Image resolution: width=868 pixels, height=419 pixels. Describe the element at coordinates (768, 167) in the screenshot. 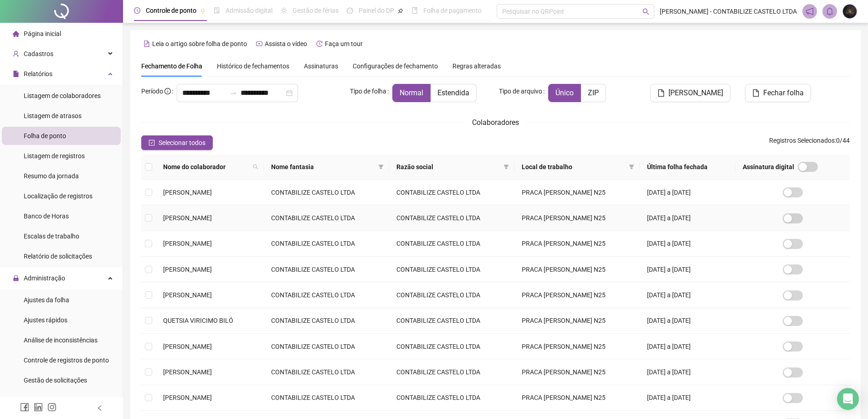

I see `span: Assinatura digital` at that location.